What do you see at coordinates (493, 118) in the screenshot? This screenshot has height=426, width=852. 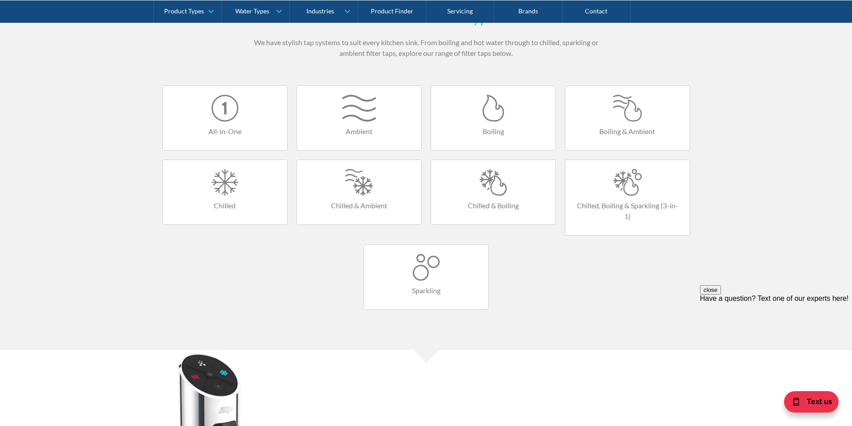 I see `a: Boiling` at bounding box center [493, 118].